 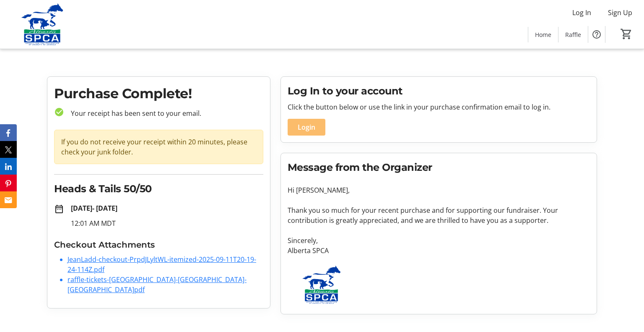 What do you see at coordinates (307, 127) in the screenshot?
I see `span: Login` at bounding box center [307, 127].